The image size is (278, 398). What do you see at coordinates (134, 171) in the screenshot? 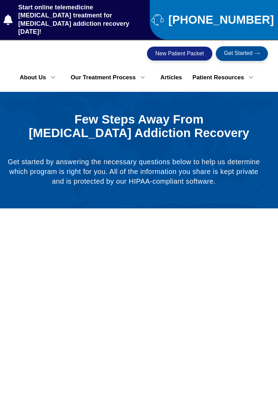
I see `p: Get started by answering the necessary questions below to help us determine which program is righ...` at bounding box center [134, 171].